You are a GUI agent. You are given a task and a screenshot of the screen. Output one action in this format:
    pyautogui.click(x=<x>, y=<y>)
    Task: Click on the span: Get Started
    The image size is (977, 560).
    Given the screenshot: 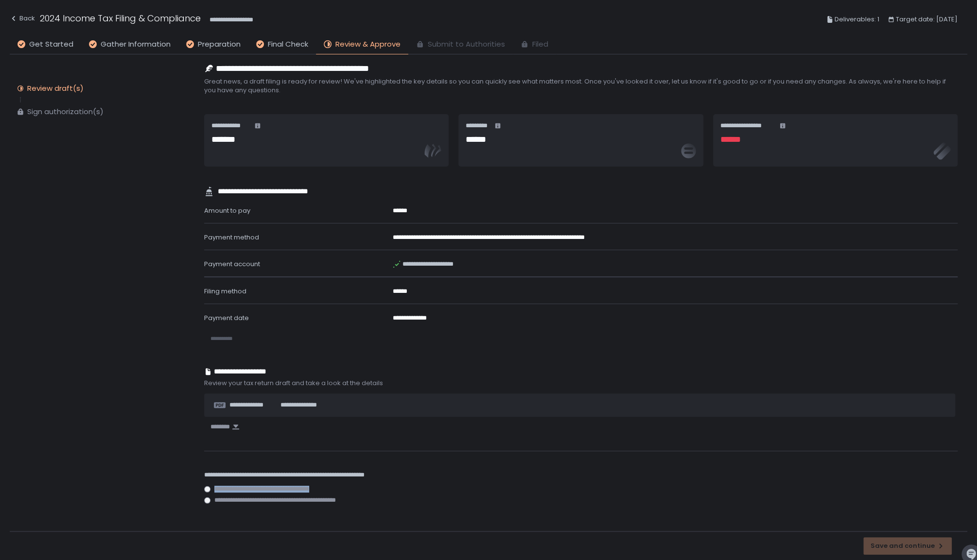 What is the action you would take?
    pyautogui.click(x=51, y=44)
    